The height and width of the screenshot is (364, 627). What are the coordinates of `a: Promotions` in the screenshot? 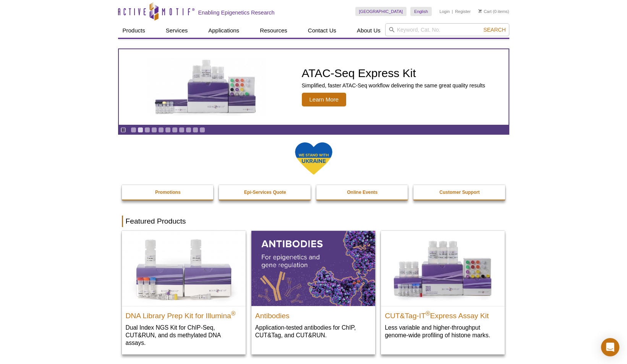 It's located at (168, 192).